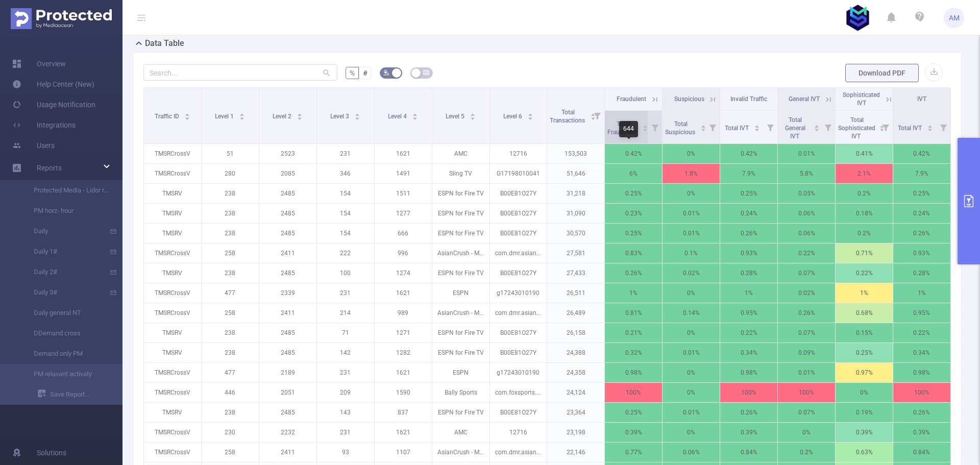 Image resolution: width=980 pixels, height=465 pixels. Describe the element at coordinates (65, 252) in the screenshot. I see `a: Daily 1#` at that location.